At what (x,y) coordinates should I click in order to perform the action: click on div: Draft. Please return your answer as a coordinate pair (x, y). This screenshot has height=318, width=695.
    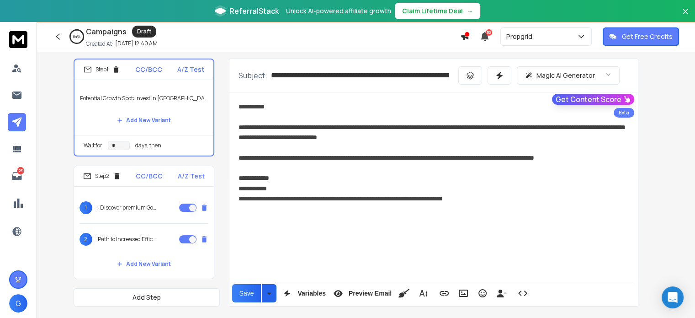
    Looking at the image, I should click on (144, 32).